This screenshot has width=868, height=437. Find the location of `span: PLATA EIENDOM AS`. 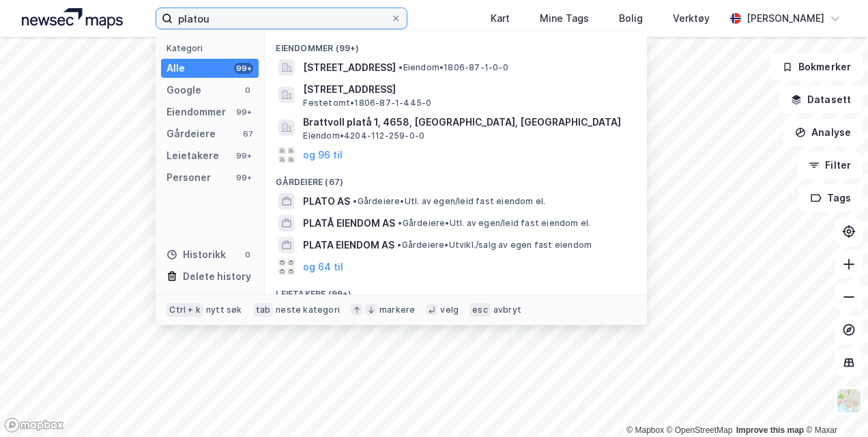

span: PLATA EIENDOM AS is located at coordinates (349, 245).